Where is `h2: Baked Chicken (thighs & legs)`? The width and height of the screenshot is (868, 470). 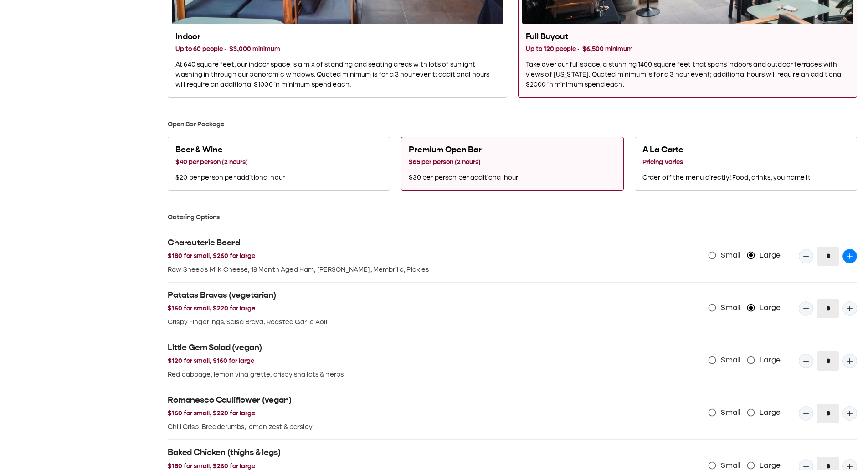 h2: Baked Chicken (thighs & legs) is located at coordinates (396, 453).